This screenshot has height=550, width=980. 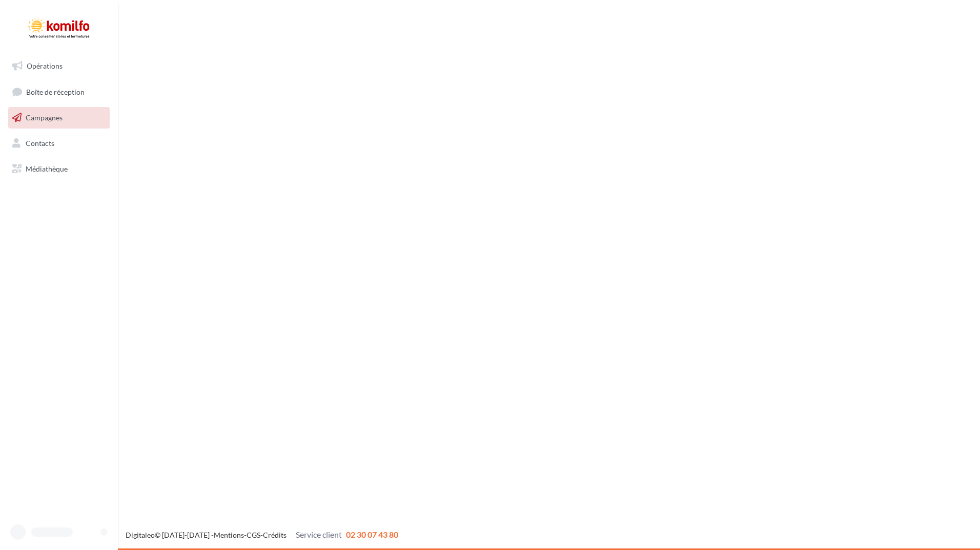 What do you see at coordinates (372, 534) in the screenshot?
I see `span: 02 30 07 43 80` at bounding box center [372, 534].